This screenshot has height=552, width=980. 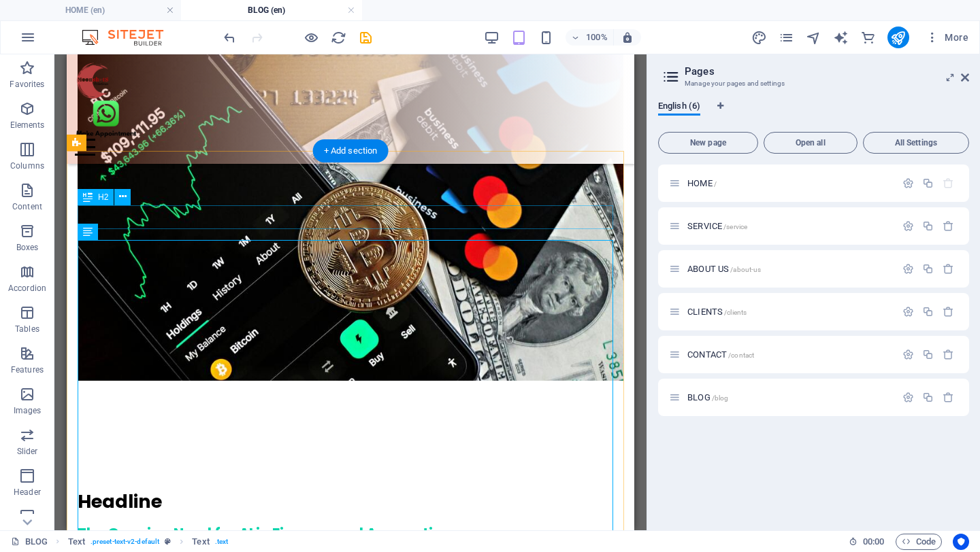 What do you see at coordinates (814, 114) in the screenshot?
I see `div: Language Tabs` at bounding box center [814, 114].